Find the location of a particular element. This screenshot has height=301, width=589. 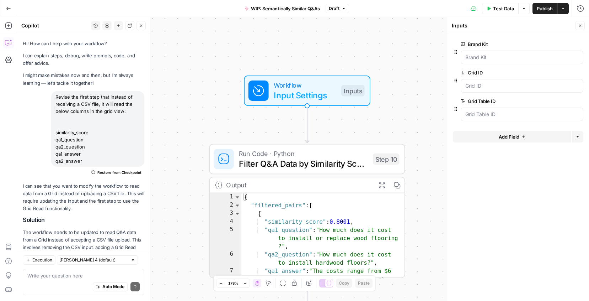

div: WorkflowInput SettingsInputs is located at coordinates (307, 90).